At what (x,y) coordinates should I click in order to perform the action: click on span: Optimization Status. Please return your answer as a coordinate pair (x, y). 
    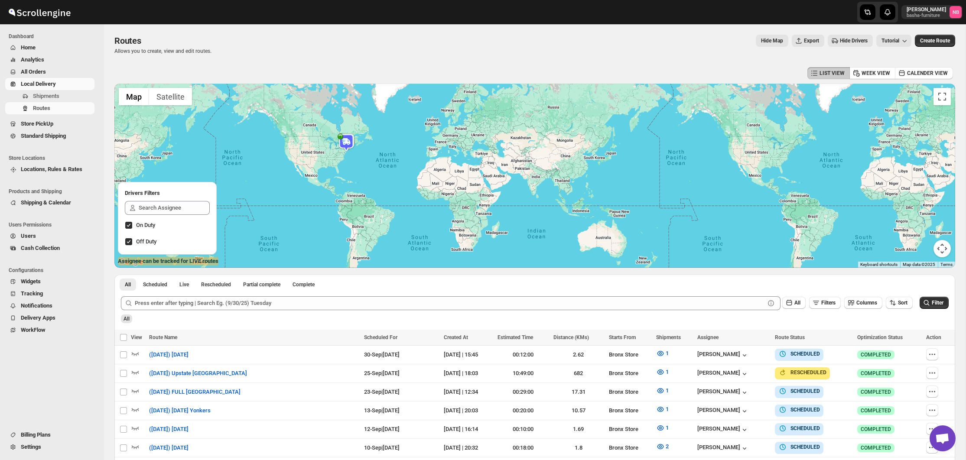
    Looking at the image, I should click on (880, 338).